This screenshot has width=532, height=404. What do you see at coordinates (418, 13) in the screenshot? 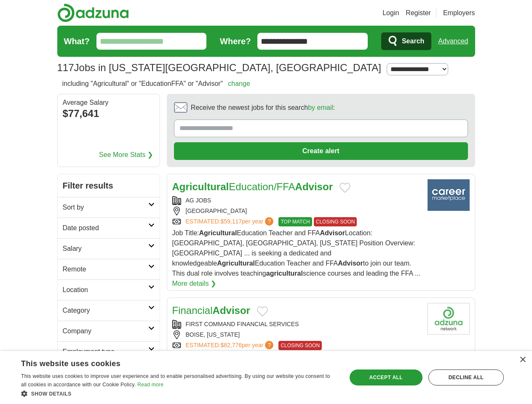
I see `a: Register` at bounding box center [418, 13].